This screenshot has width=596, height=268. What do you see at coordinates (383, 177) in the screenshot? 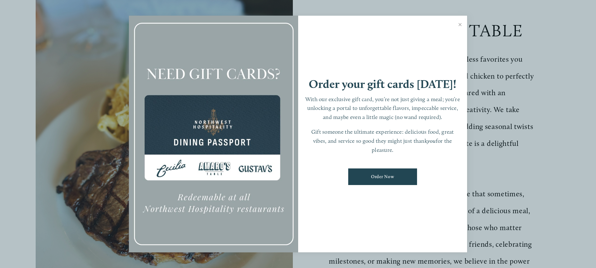
I see `a: Order Now` at bounding box center [383, 177].